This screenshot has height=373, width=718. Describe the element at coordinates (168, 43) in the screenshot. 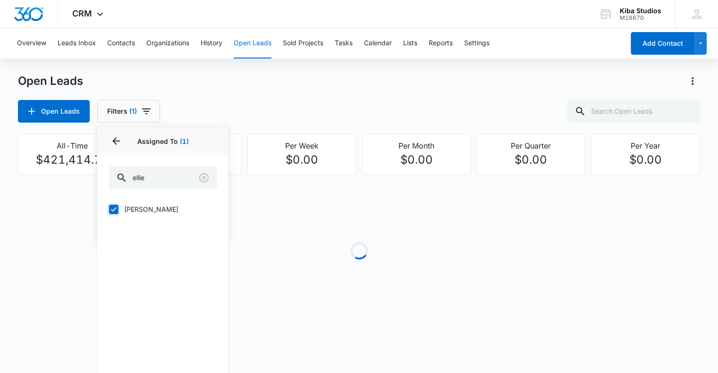

I see `button: Organizations` at that location.